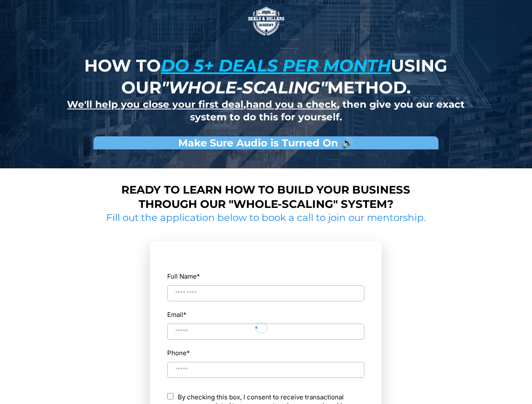  Describe the element at coordinates (266, 143) in the screenshot. I see `strong: Make Sure Audio is Turned On 🔊` at that location.